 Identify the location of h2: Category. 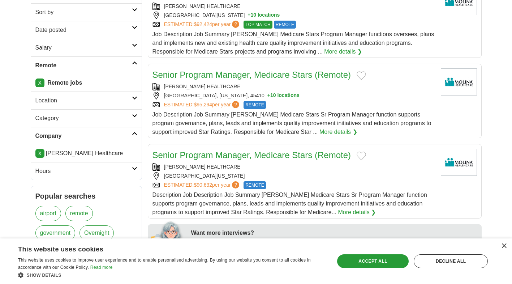
(83, 118).